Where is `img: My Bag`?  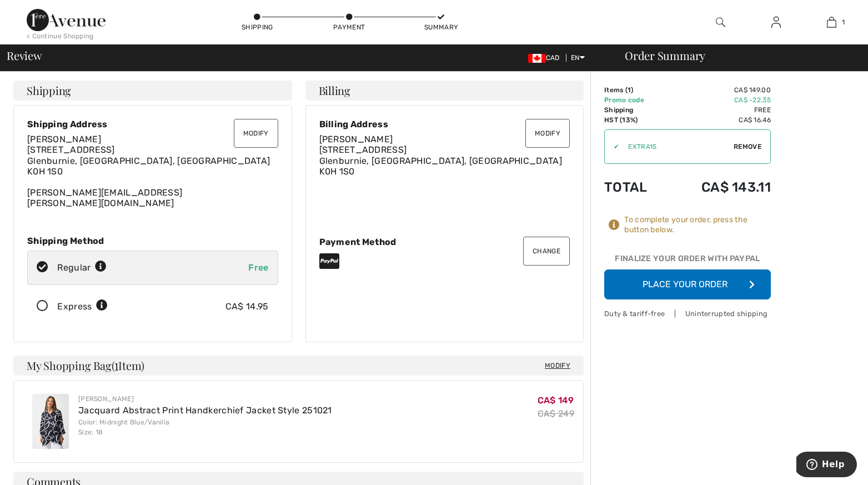
img: My Bag is located at coordinates (831, 22).